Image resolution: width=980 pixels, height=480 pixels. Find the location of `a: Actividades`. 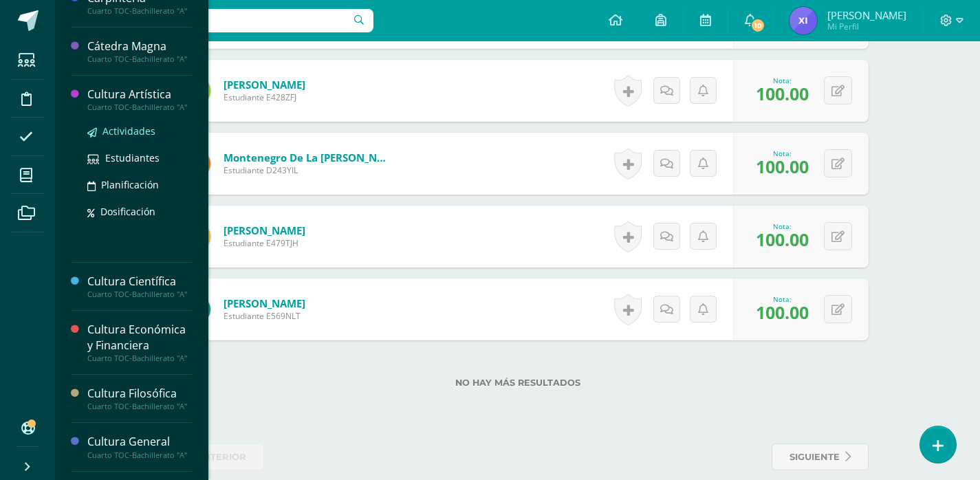

a: Actividades is located at coordinates (140, 130).